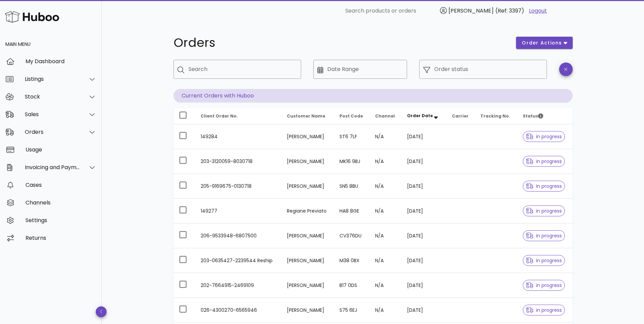 This screenshot has width=644, height=324. Describe the element at coordinates (61, 220) in the screenshot. I see `div: Settings` at that location.